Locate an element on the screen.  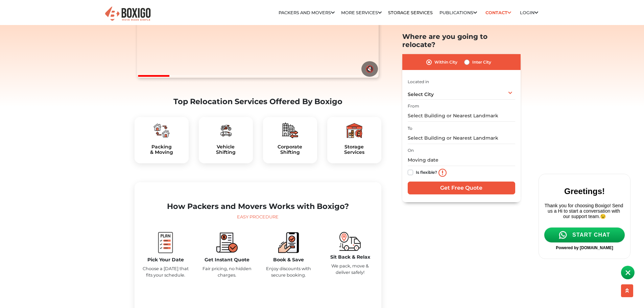
a: VehicleShifting is located at coordinates (226, 150).